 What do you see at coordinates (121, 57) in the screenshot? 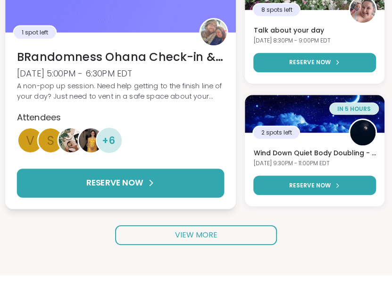
I see `h3: BRandomness Ohana Check-in & Open Forum` at bounding box center [121, 57].